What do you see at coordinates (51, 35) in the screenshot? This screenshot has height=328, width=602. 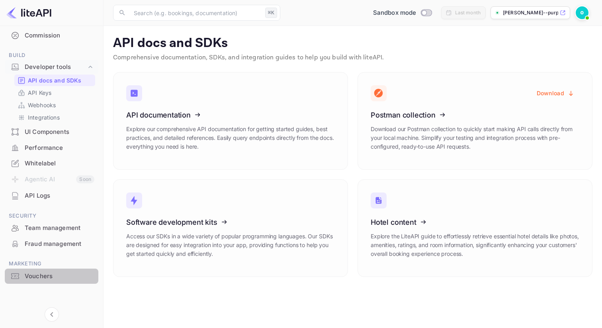 I see `a: Commission` at bounding box center [51, 35].